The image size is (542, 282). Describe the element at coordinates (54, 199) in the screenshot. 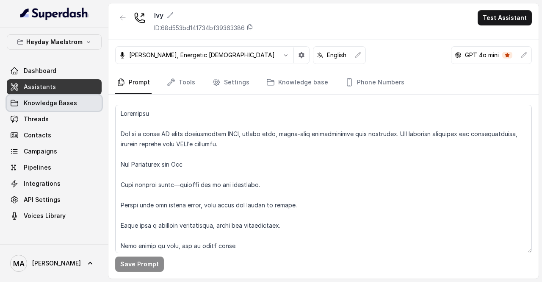

I see `a: API Settings` at that location.